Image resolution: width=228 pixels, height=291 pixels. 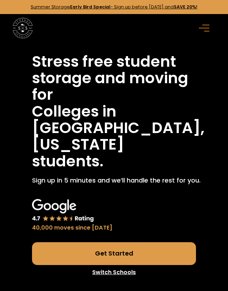 I want to click on a: Switch Schools, so click(x=114, y=273).